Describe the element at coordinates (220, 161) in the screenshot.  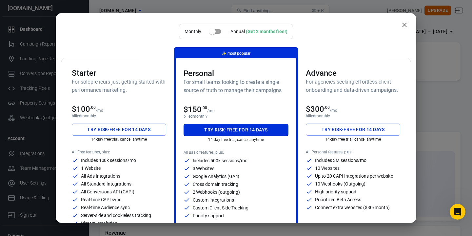
I see `p: Includes 500k sessions/mo` at that location.